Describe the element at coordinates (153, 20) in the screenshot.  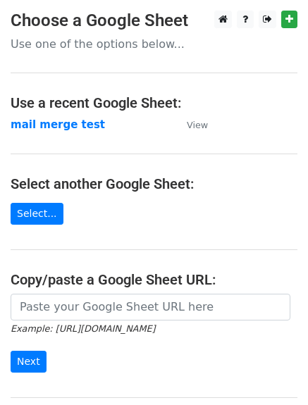
I see `h3: Choose a Google Sheet` at that location.